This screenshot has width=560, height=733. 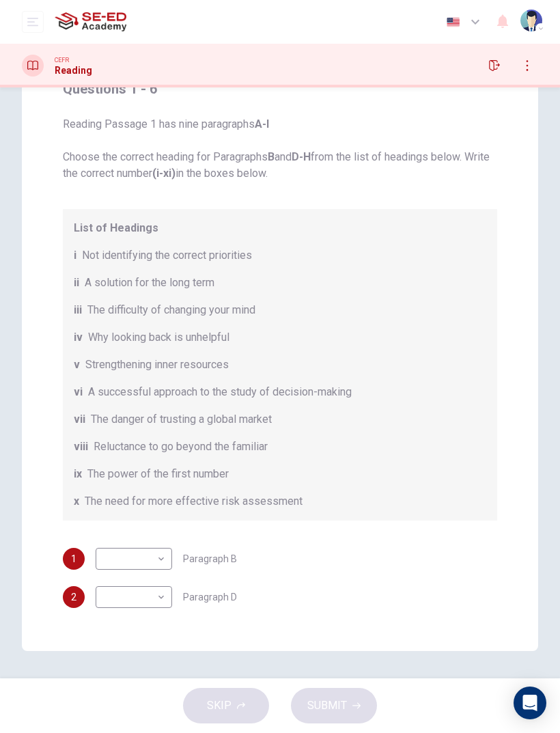 I want to click on img: en, so click(x=452, y=22).